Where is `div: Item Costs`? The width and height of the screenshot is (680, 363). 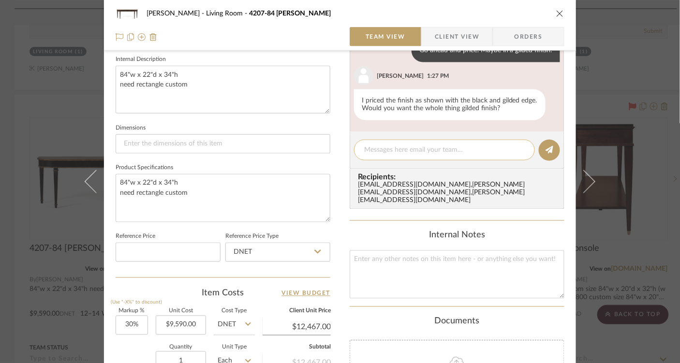
div: Item Costs is located at coordinates (223, 294).